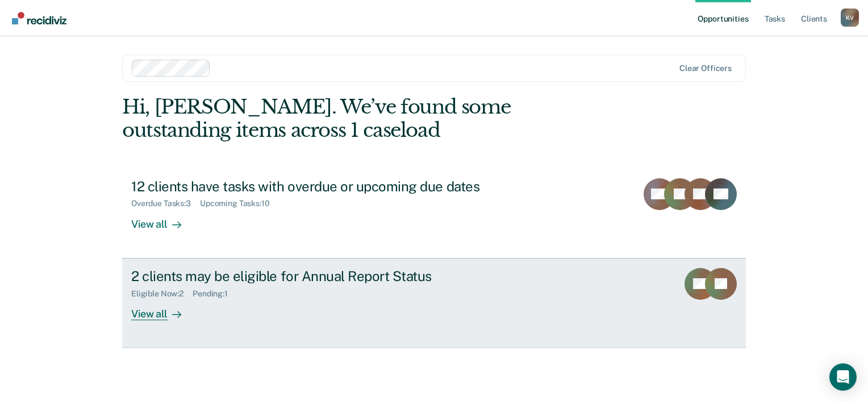 Image resolution: width=868 pixels, height=402 pixels. I want to click on div: 12 clients have tasks with overdue or upcoming due dates, so click(331, 186).